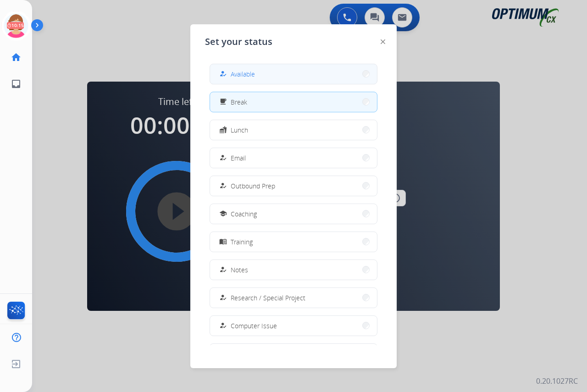  I want to click on button: Computer Issue, so click(294, 326).